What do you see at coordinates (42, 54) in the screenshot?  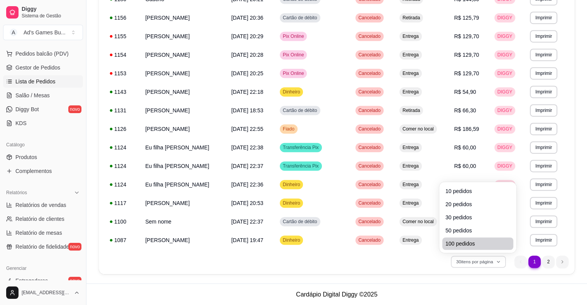 I see `span: Pedidos balcão (PDV)` at bounding box center [42, 54].